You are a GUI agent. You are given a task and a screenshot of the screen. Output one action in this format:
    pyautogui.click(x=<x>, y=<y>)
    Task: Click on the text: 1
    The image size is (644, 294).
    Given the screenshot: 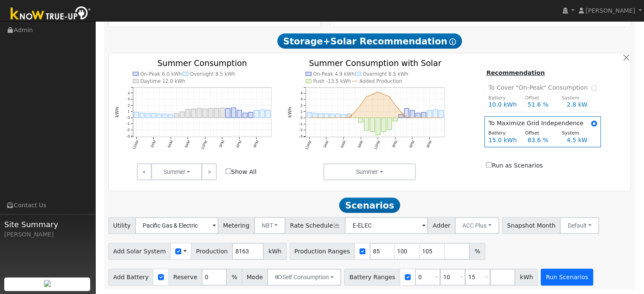 What is the action you would take?
    pyautogui.click(x=302, y=112)
    